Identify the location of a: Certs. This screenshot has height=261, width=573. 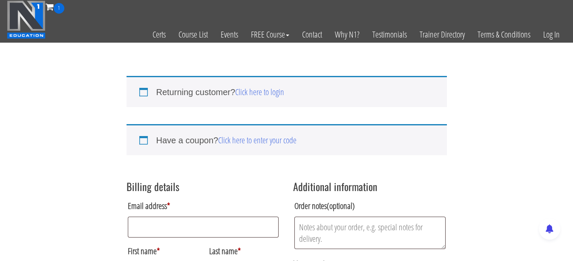
(159, 34).